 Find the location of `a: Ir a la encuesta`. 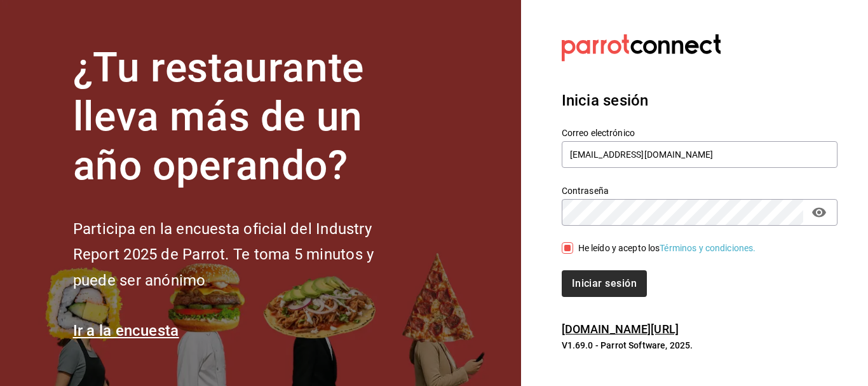

a: Ir a la encuesta is located at coordinates (126, 330).